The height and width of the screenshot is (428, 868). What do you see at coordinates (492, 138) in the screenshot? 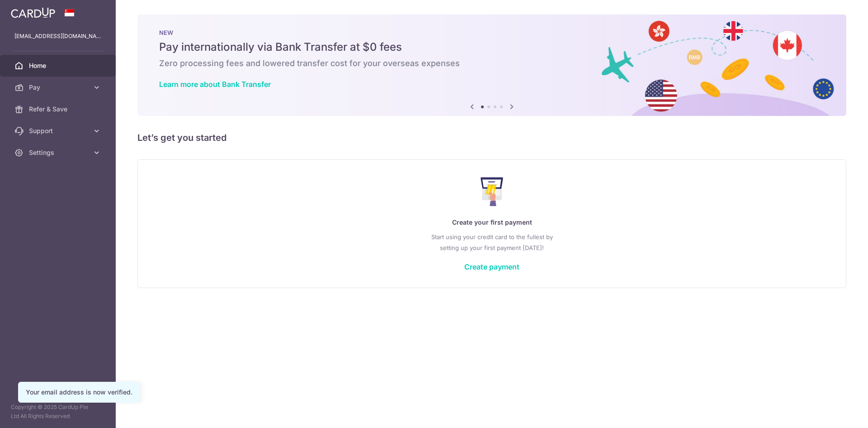
I see `h5: Let’s get you started` at bounding box center [492, 138].